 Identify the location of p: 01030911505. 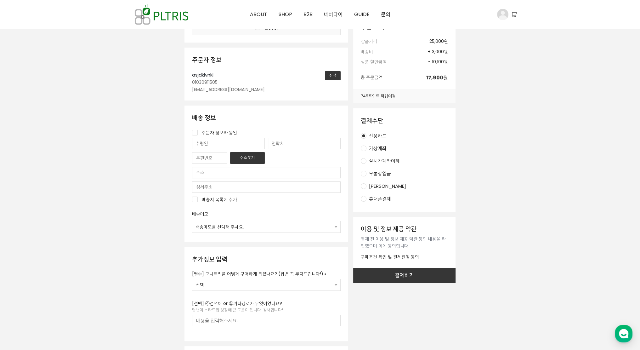
(266, 82).